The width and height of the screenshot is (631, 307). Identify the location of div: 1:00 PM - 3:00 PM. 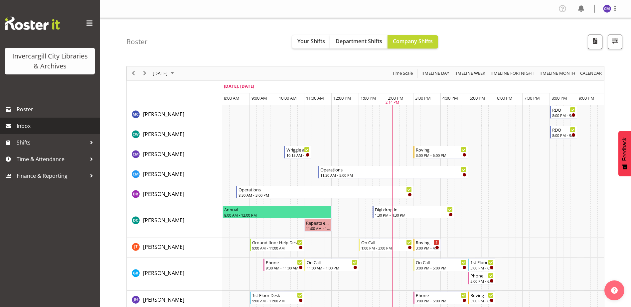
(386, 248).